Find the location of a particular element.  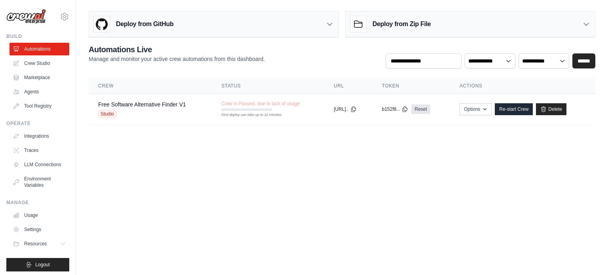

a: Re-start Crew is located at coordinates (513, 109).